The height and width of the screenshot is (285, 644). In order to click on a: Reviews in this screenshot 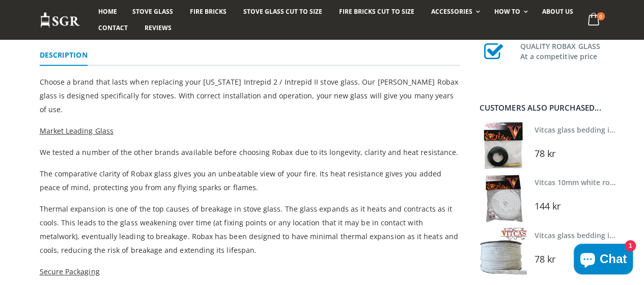, I will do `click(158, 28)`.